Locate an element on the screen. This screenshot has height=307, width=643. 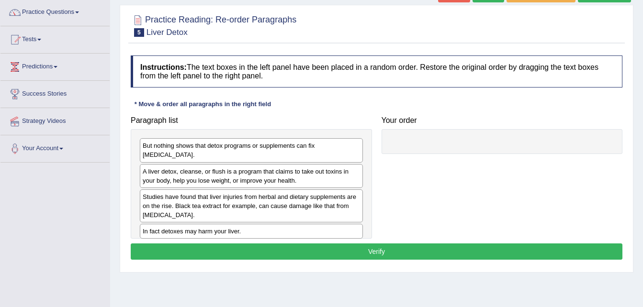
small: Liver Detox is located at coordinates (167, 32).